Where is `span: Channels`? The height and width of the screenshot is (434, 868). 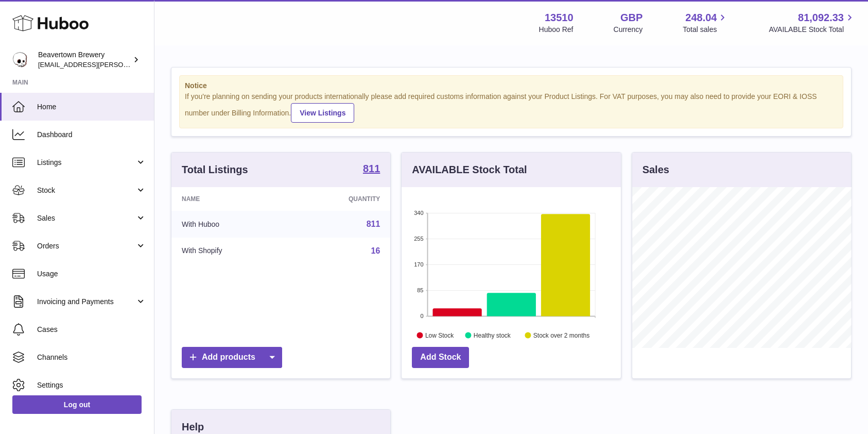 span: Channels is located at coordinates (92, 357).